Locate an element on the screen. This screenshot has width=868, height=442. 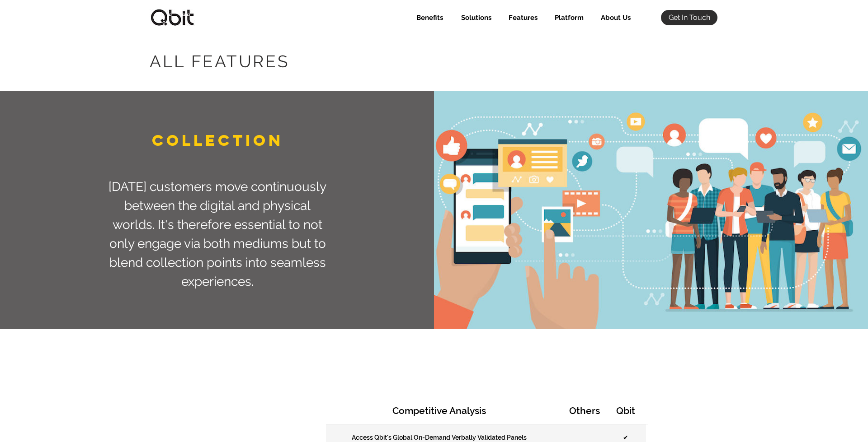
p: About Us is located at coordinates (616, 17).